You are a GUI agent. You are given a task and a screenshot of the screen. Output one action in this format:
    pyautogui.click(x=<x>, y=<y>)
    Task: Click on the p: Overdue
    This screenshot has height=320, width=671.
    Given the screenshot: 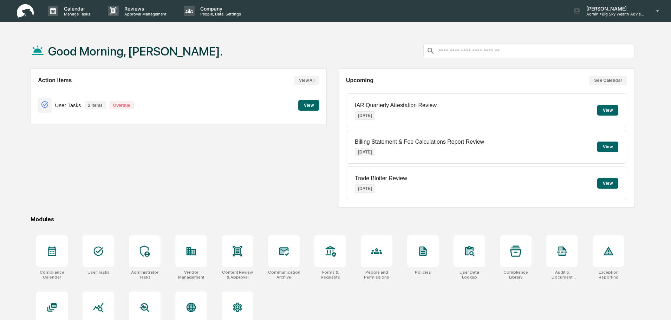 What is the action you would take?
    pyautogui.click(x=121, y=105)
    